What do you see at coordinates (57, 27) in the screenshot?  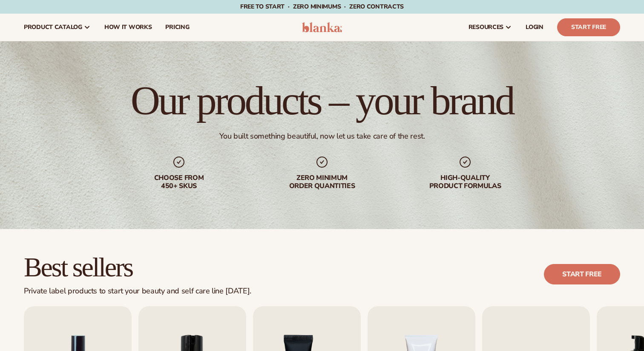 I see `a: product catalog` at bounding box center [57, 27].